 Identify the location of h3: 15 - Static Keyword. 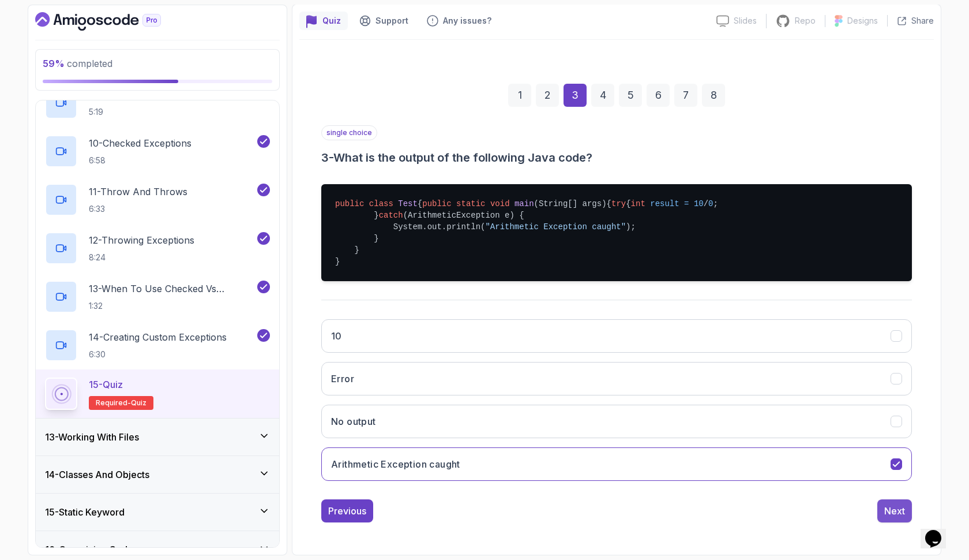
(85, 512).